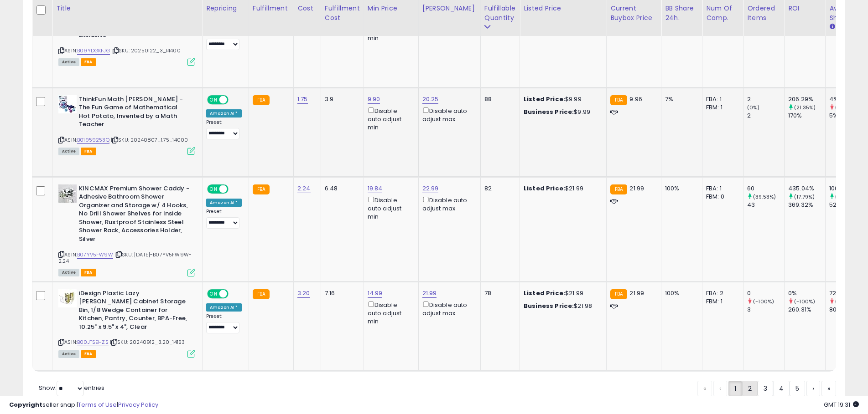  I want to click on a: 5, so click(797, 389).